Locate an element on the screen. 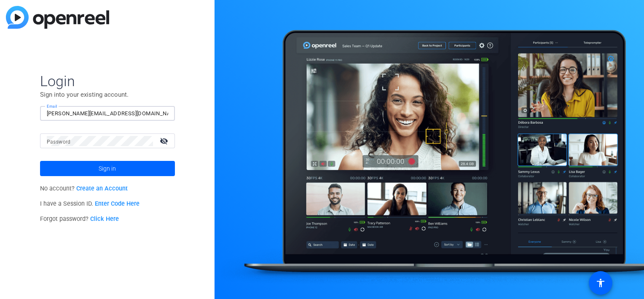  p: Sign into your existing account. is located at coordinates (107, 94).